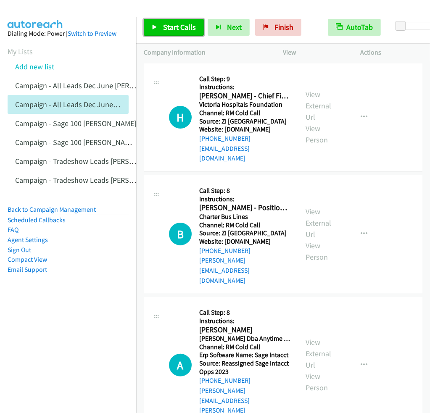  What do you see at coordinates (92, 33) in the screenshot?
I see `a: Switch to Preview` at bounding box center [92, 33].